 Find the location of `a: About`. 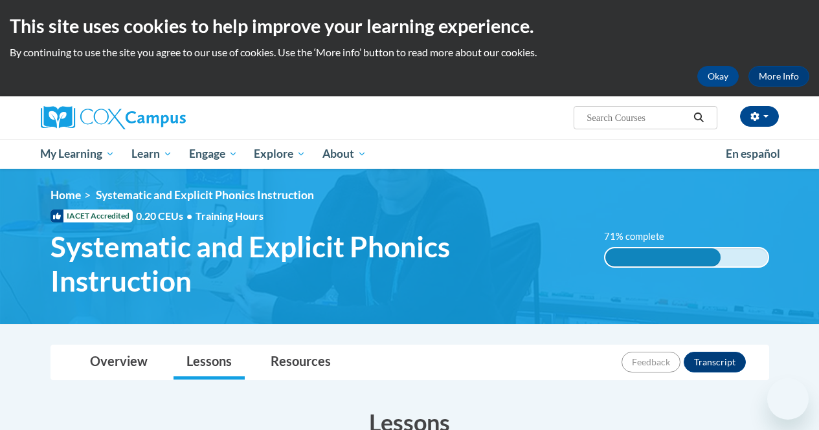

a: About is located at coordinates (344, 154).